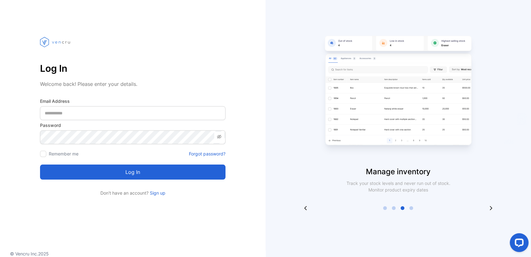  I want to click on img: vencru logo, so click(56, 42).